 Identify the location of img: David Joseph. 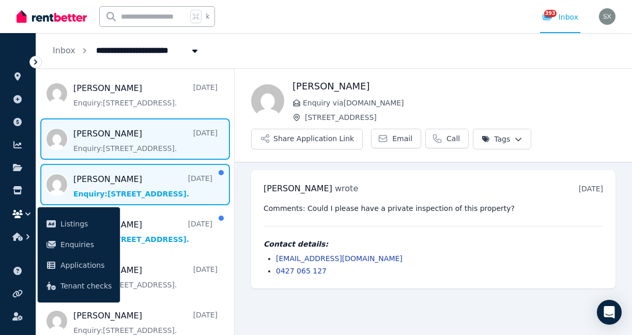
(268, 101).